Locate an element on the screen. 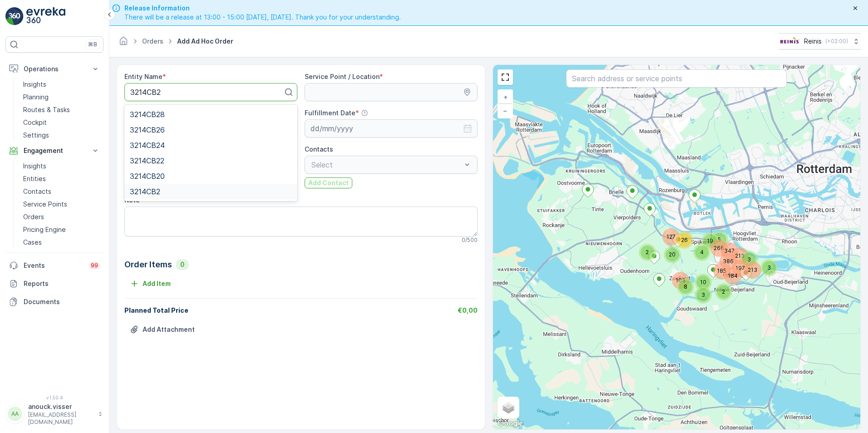 The image size is (868, 433). span: v 1.50.4 is located at coordinates (54, 398).